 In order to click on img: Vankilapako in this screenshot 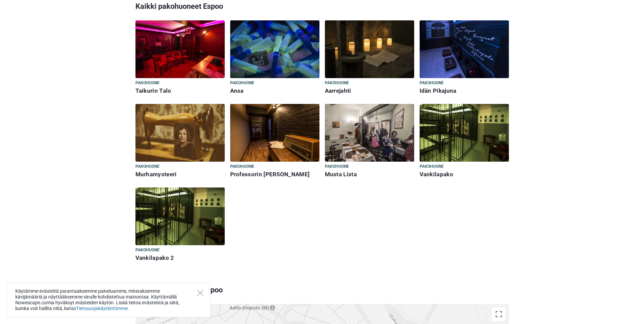, I will do `click(464, 133)`.